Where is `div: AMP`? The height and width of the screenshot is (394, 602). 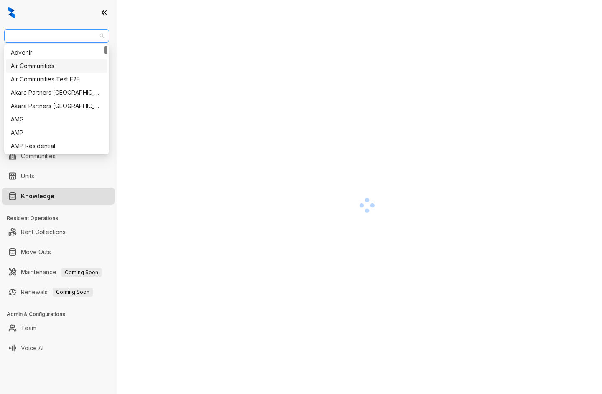 div: AMP is located at coordinates (56, 133).